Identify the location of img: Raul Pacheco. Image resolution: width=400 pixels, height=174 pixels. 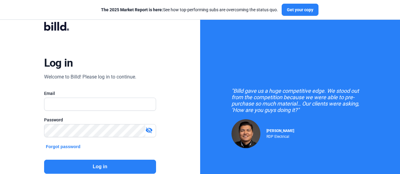
(245, 133).